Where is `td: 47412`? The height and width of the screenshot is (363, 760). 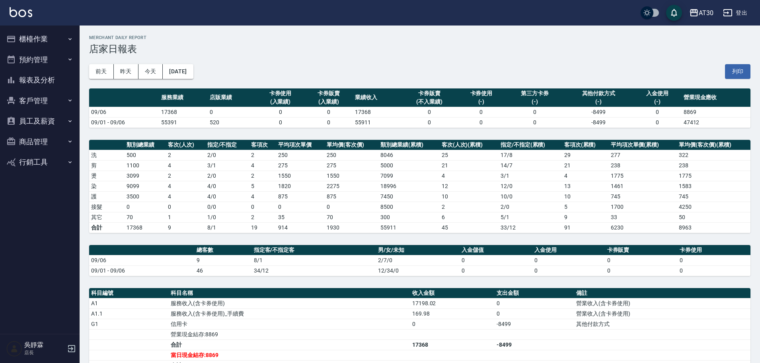 td: 47412 is located at coordinates (716, 122).